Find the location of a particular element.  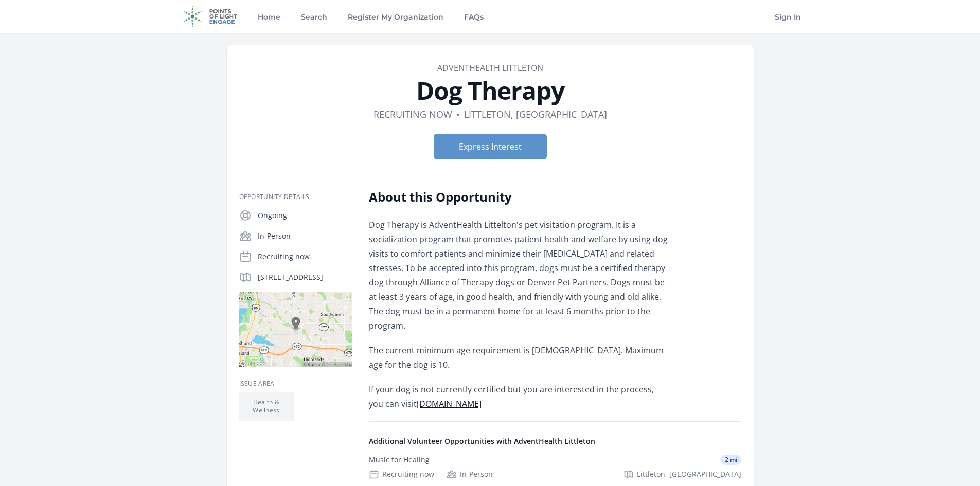

h1: Dog Therapy is located at coordinates (490, 91).